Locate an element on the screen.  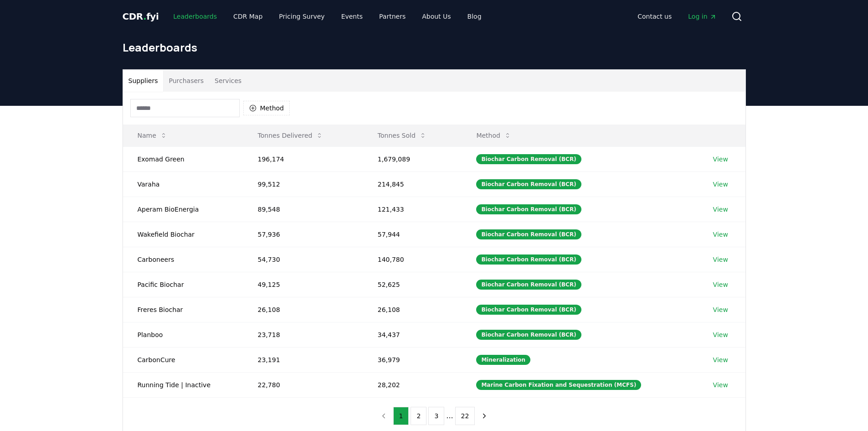
td: 196,174 is located at coordinates (303, 159).